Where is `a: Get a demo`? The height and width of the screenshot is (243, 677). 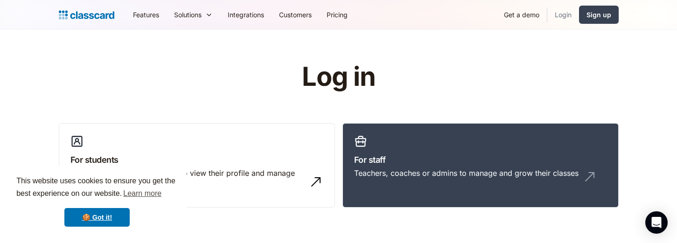 a: Get a demo is located at coordinates (521, 14).